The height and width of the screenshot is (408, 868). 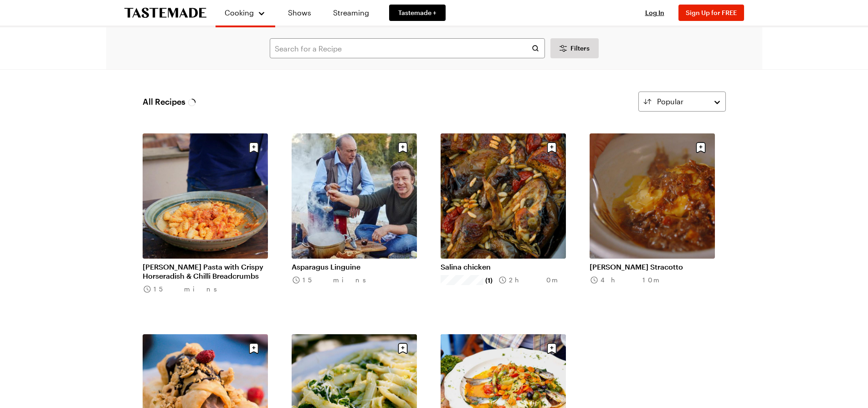 What do you see at coordinates (655, 13) in the screenshot?
I see `span: Log In` at bounding box center [655, 13].